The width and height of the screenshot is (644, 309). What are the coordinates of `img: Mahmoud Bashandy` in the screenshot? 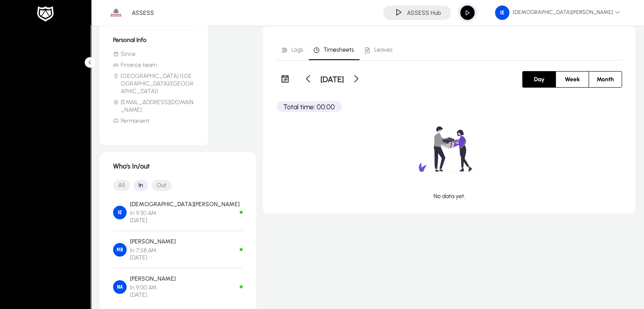 It's located at (120, 250).